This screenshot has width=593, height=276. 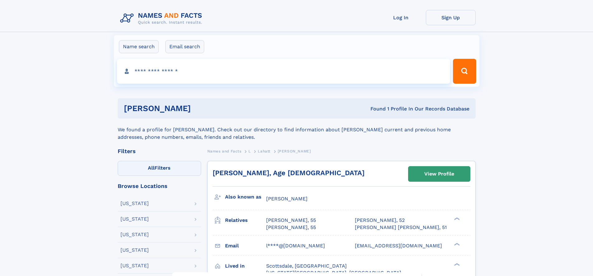 What do you see at coordinates (159, 168) in the screenshot?
I see `label: Filters` at bounding box center [159, 168].